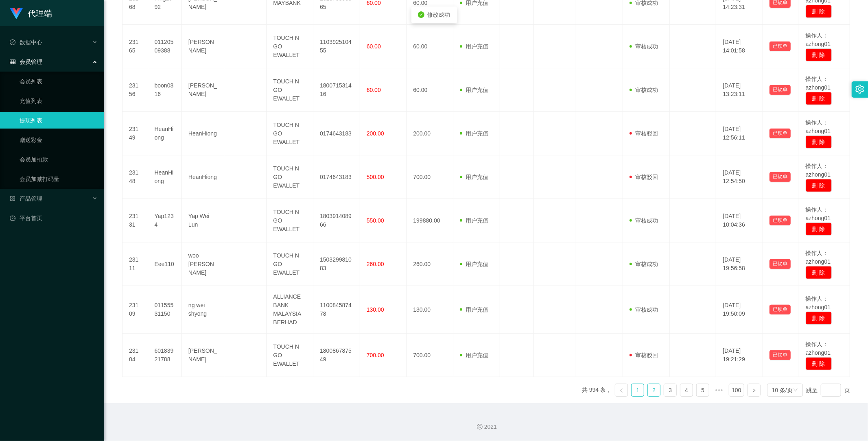  Describe the element at coordinates (596, 390) in the screenshot. I see `li: 共 994 条，` at that location.